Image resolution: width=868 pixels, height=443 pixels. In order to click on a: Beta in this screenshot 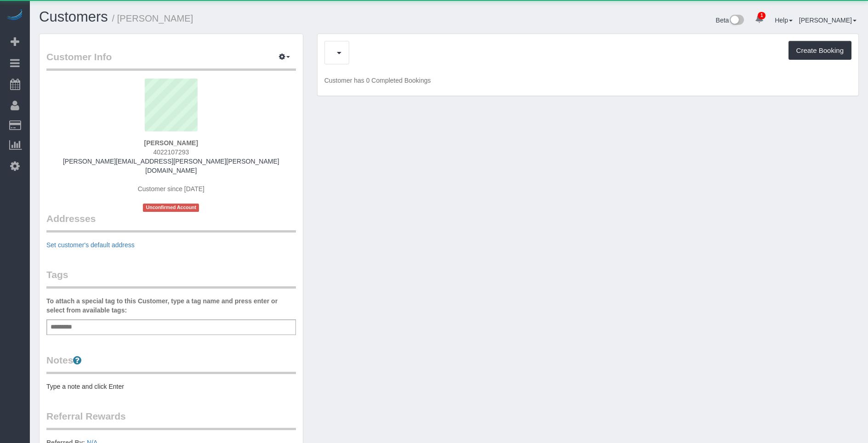, I will do `click(730, 20)`.